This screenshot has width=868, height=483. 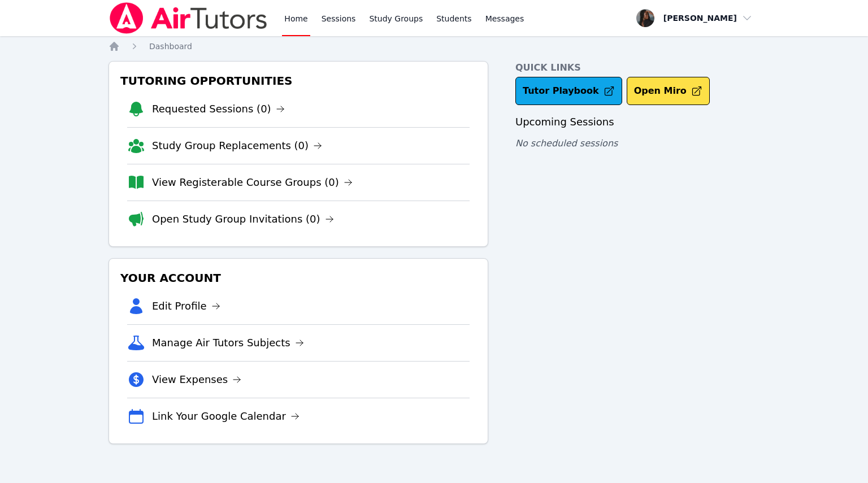 What do you see at coordinates (298, 80) in the screenshot?
I see `h3: Tutoring Opportunities` at bounding box center [298, 80].